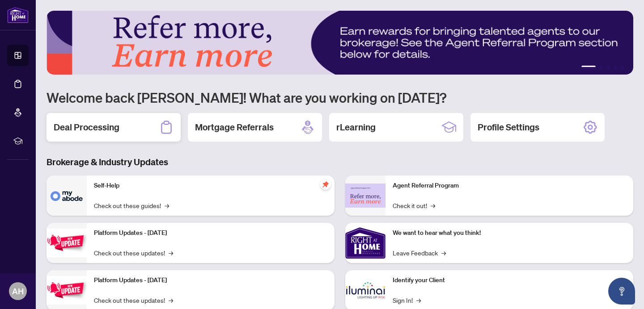  Describe the element at coordinates (66, 290) in the screenshot. I see `img: Platform Updates - July 8, 2025` at that location.